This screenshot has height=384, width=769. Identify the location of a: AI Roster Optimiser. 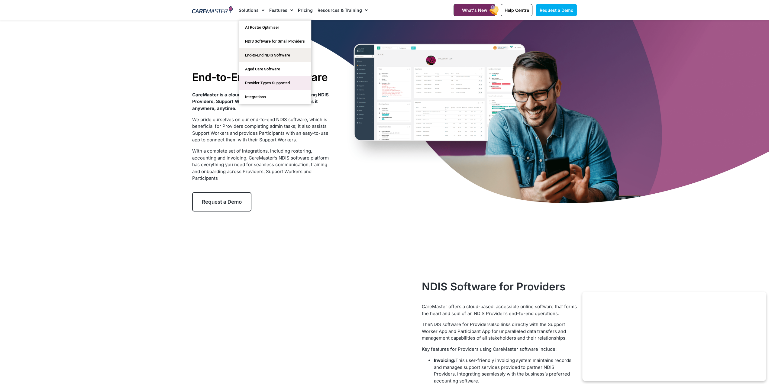
(275, 28).